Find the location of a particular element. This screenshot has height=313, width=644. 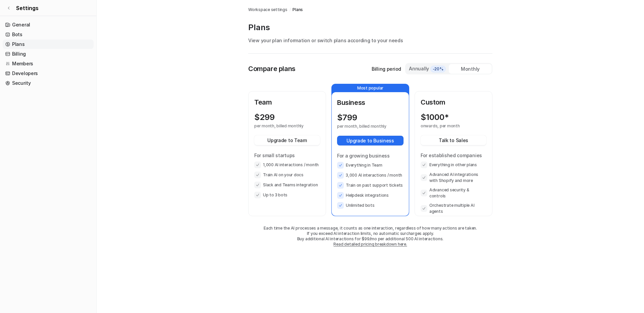

li: Advanced security & controls is located at coordinates (454, 193).